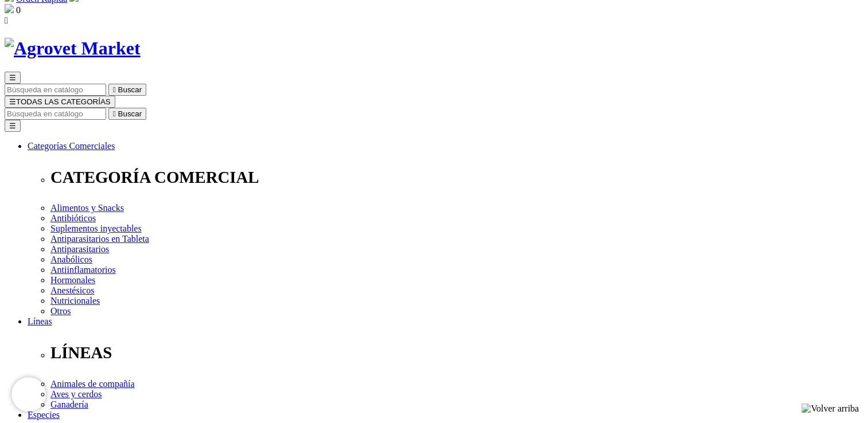  I want to click on p: CATEGORÍA COMERCIAL, so click(456, 177).